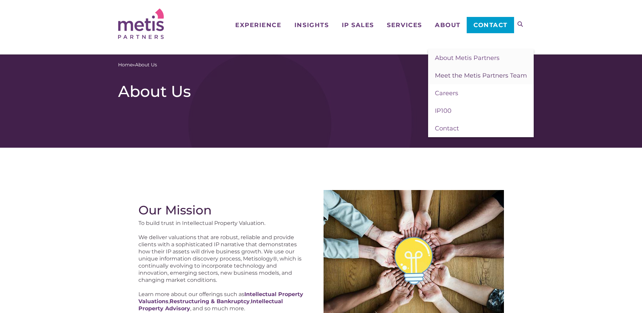 This screenshot has width=642, height=313. What do you see at coordinates (321, 91) in the screenshot?
I see `h1: About Us` at bounding box center [321, 91].